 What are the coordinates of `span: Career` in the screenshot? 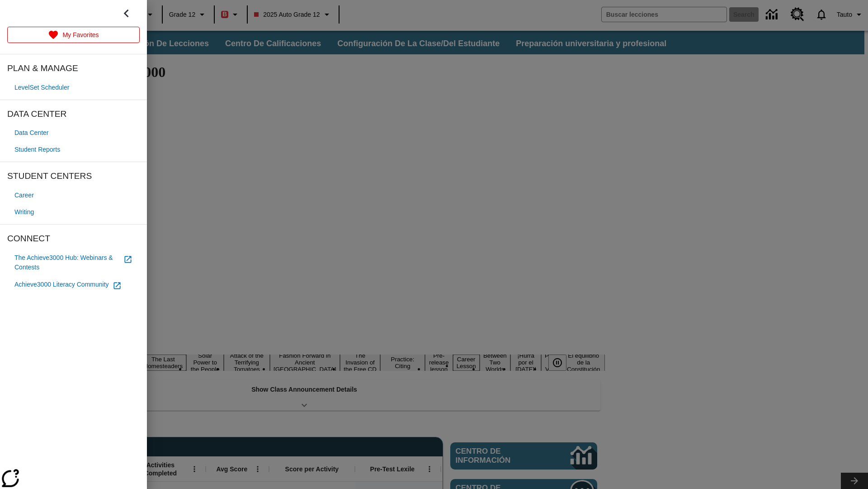 It's located at (24, 195).